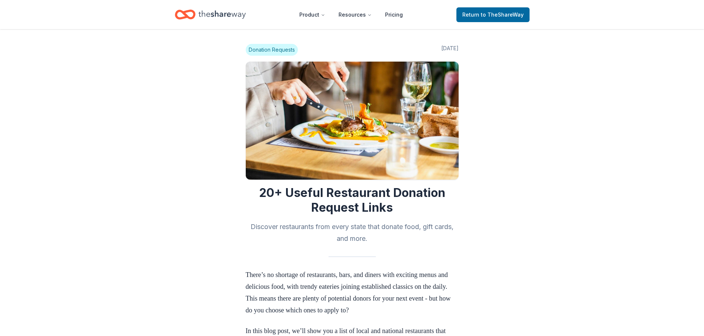 This screenshot has height=336, width=704. Describe the element at coordinates (351, 14) in the screenshot. I see `nav: Main` at that location.